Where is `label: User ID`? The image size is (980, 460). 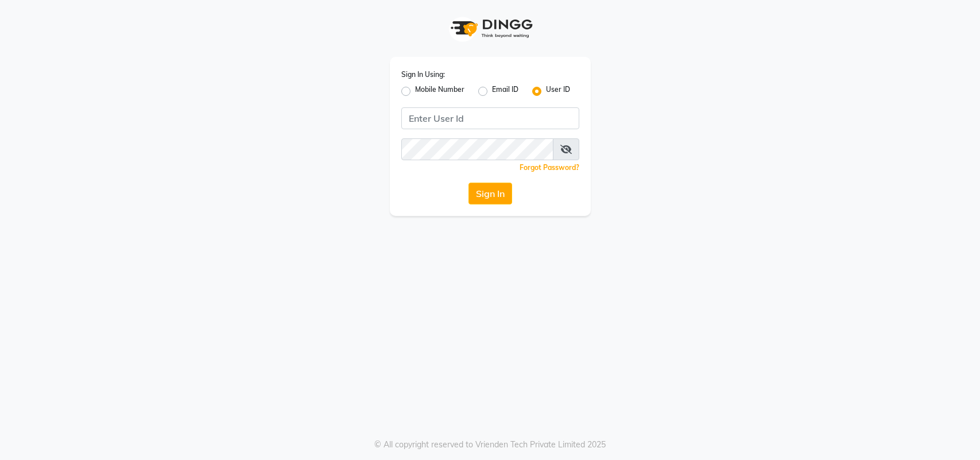 label: User ID is located at coordinates (558, 91).